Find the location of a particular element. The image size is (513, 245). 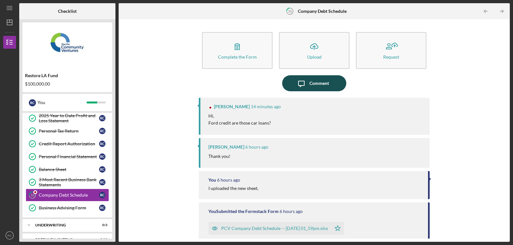

p: Ford credit are those car loans? is located at coordinates (240, 123).